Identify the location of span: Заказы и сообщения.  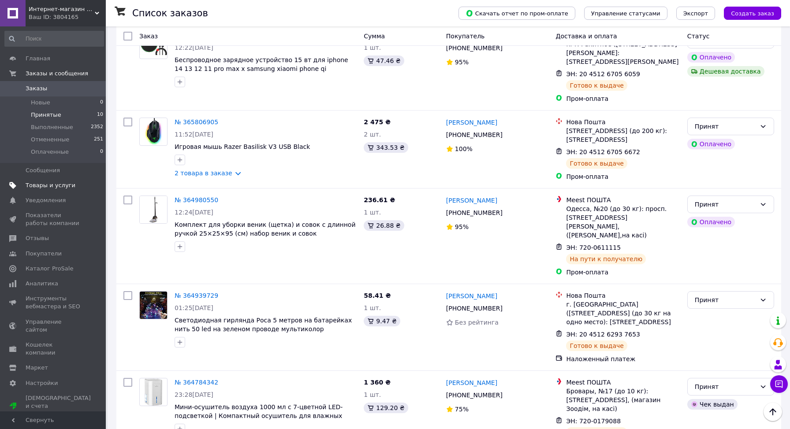
(57, 74).